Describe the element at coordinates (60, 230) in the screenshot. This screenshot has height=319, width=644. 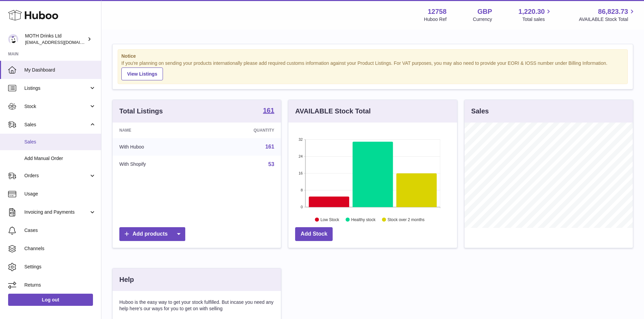
I see `span: Cases` at that location.